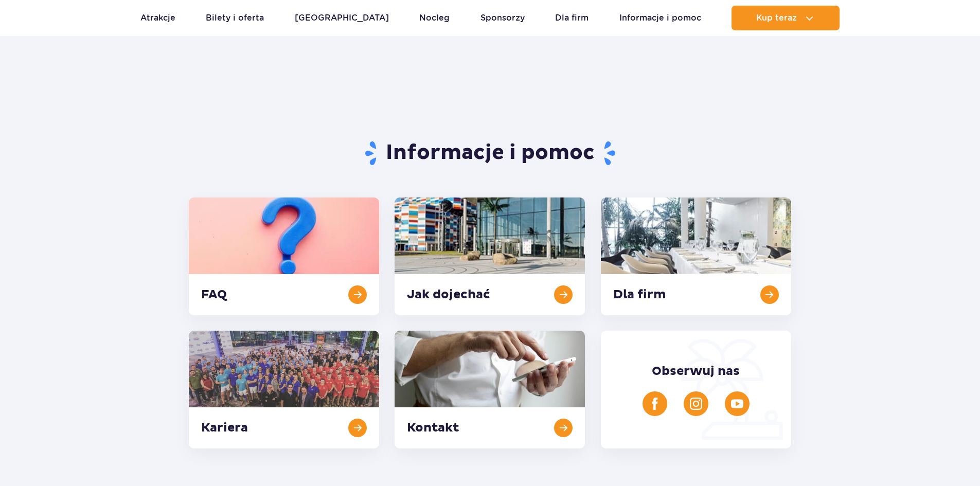 Image resolution: width=980 pixels, height=486 pixels. What do you see at coordinates (503, 18) in the screenshot?
I see `a: Sponsorzy` at bounding box center [503, 18].